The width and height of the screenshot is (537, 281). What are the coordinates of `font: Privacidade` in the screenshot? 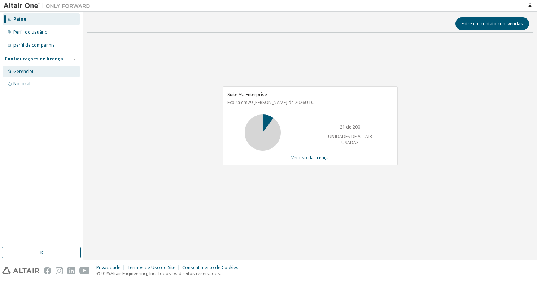 It's located at (108, 267).